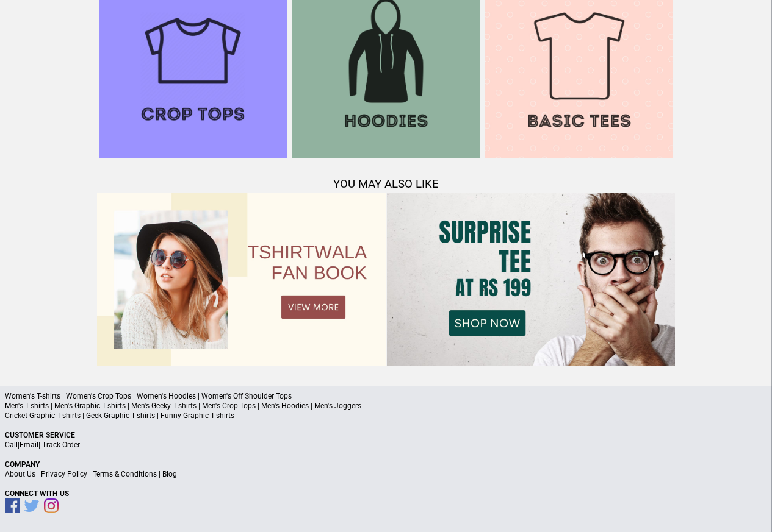 This screenshot has width=772, height=532. I want to click on a: Call, so click(11, 445).